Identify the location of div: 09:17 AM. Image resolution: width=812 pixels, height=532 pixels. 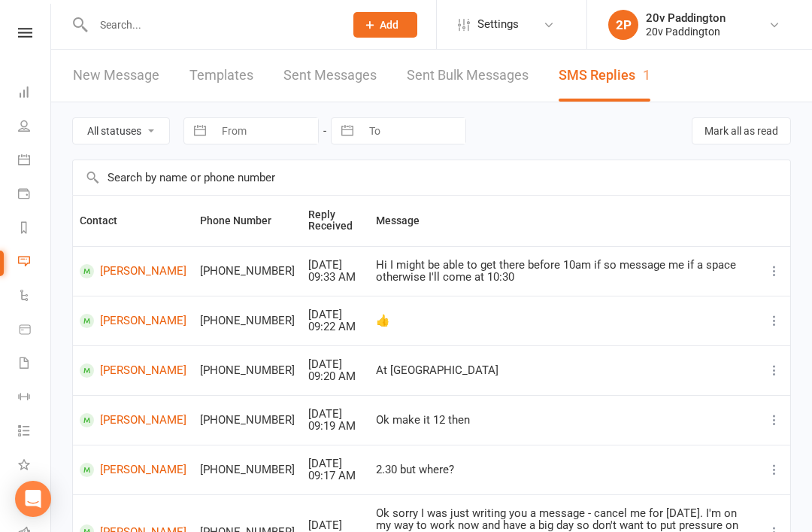
(335, 475).